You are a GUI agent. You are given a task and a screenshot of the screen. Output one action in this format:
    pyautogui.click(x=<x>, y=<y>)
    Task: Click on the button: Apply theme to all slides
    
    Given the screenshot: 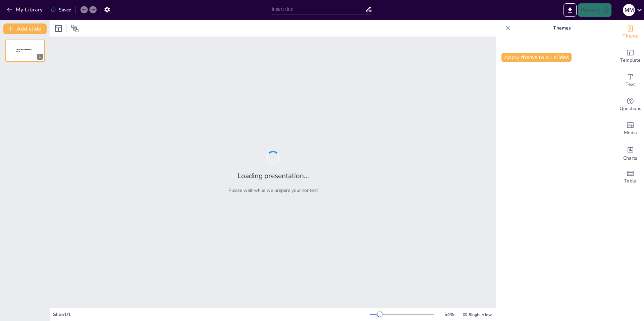 What is the action you would take?
    pyautogui.click(x=537, y=57)
    